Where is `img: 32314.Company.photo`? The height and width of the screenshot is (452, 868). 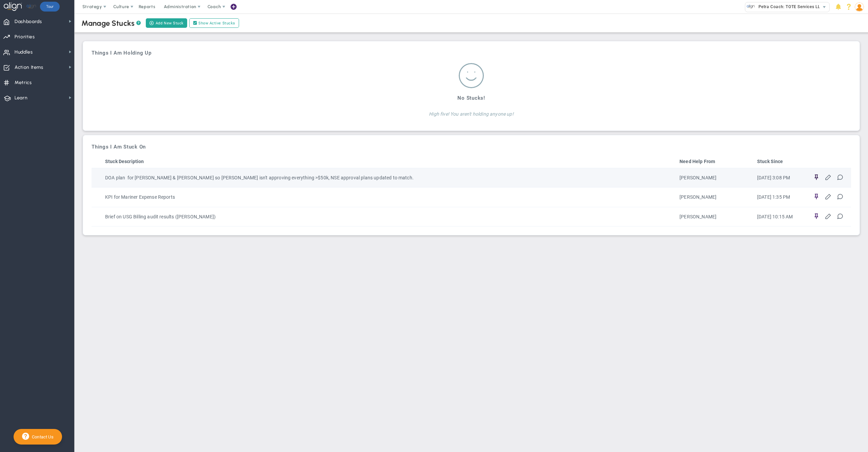 img: 32314.Company.photo is located at coordinates (751, 7).